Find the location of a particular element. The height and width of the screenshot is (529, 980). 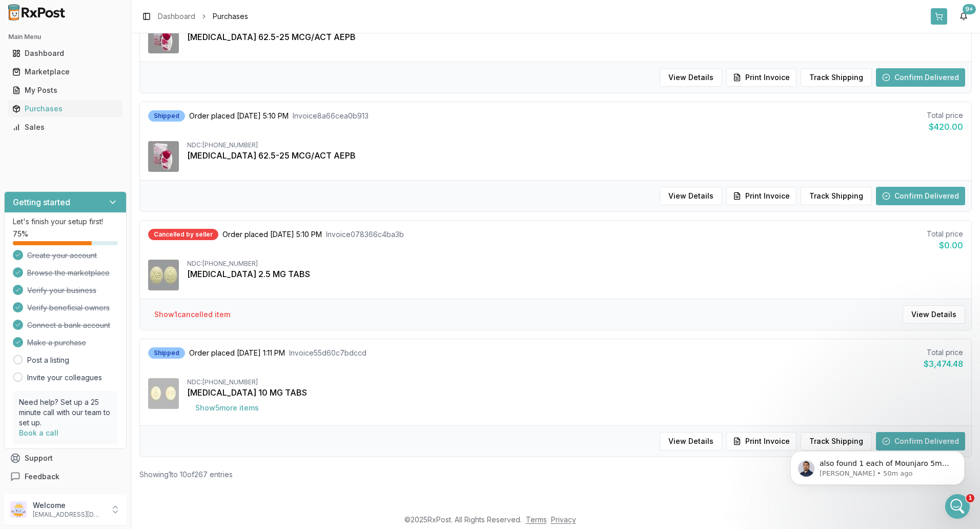

div: Shipped is located at coordinates (166, 116).